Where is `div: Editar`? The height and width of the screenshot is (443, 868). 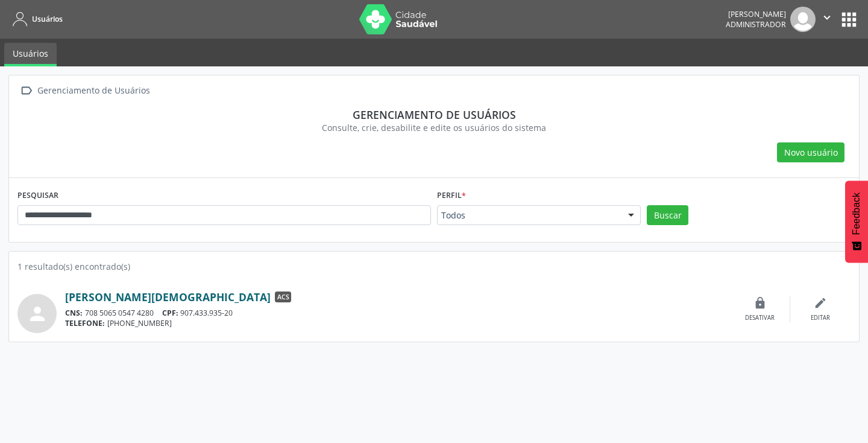 div: Editar is located at coordinates (821, 318).